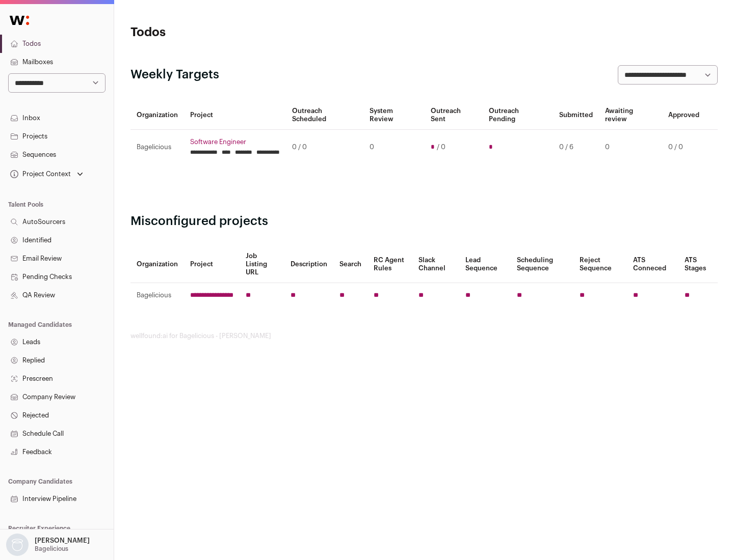 The width and height of the screenshot is (734, 560). What do you see at coordinates (228, 32) in the screenshot?
I see `h1: Todos` at bounding box center [228, 32].